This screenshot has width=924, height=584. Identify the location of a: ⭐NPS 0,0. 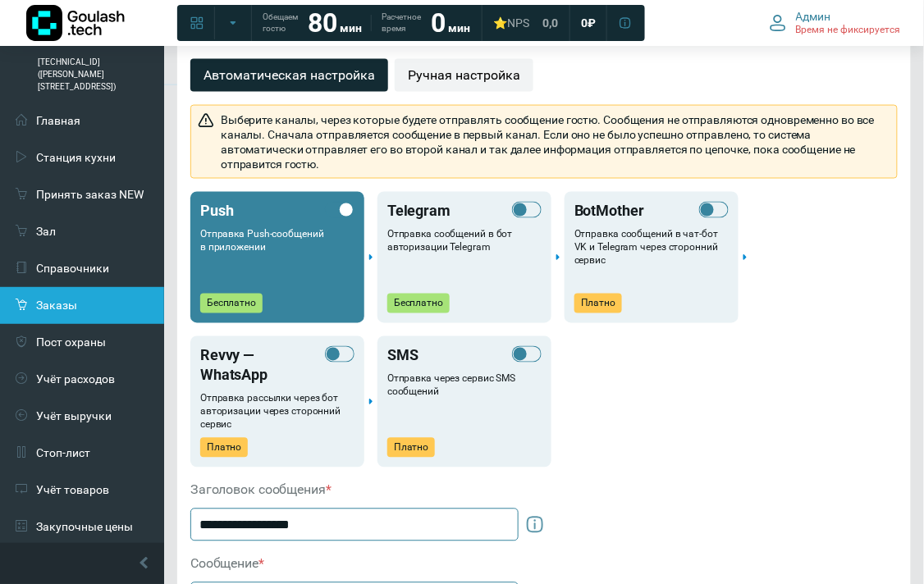
(525, 23).